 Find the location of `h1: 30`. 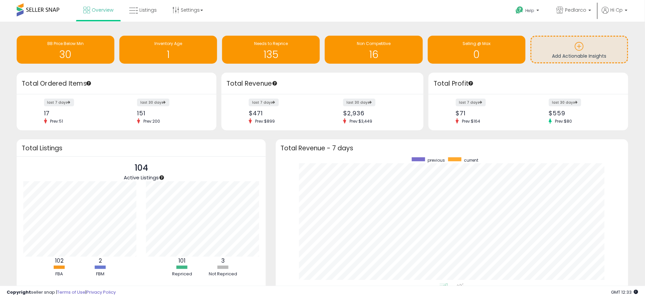

h1: 30 is located at coordinates (65, 54).